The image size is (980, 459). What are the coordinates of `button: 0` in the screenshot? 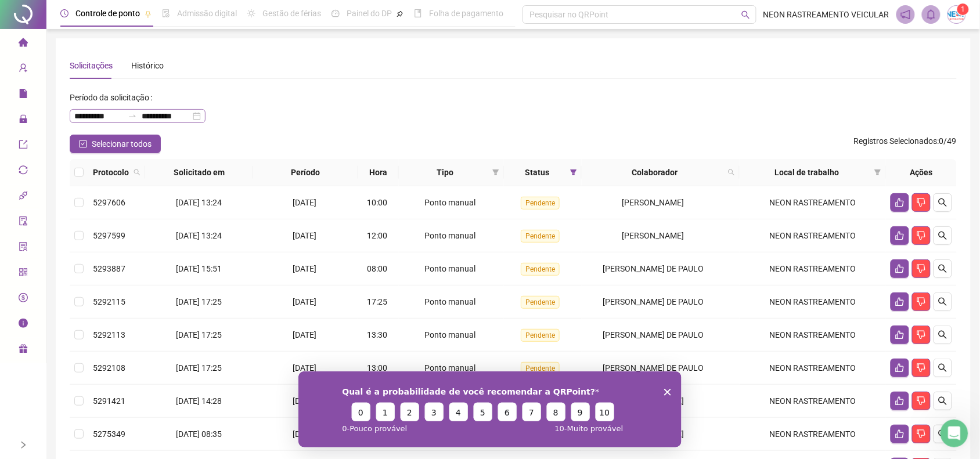 It's located at (63, 40).